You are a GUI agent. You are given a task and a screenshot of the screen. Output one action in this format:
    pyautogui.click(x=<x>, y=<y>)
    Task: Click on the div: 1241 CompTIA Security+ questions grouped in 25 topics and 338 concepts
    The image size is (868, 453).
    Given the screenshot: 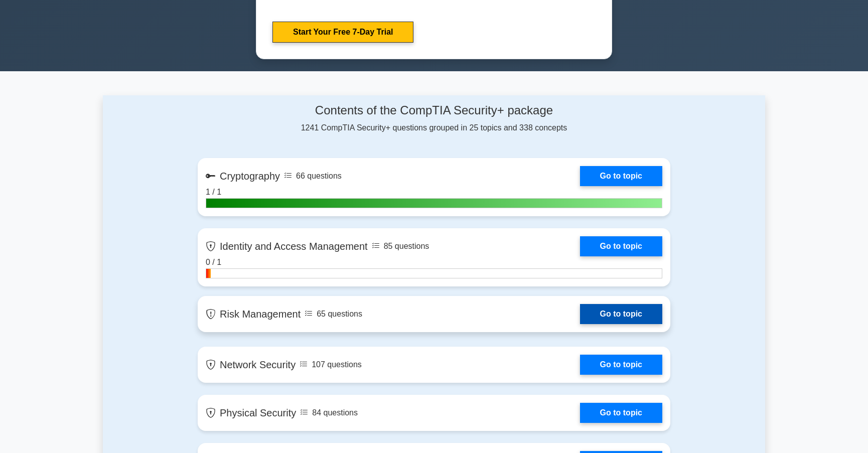 What is the action you would take?
    pyautogui.click(x=434, y=118)
    